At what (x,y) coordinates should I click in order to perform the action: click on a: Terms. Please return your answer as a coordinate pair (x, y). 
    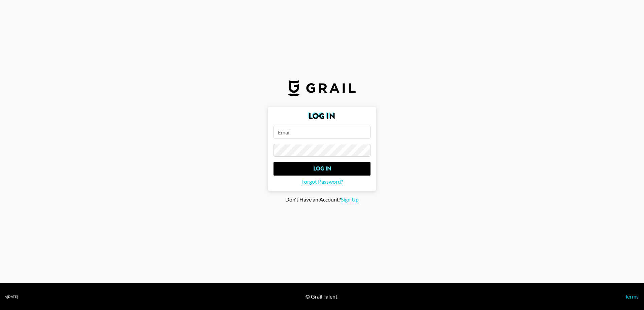
    Looking at the image, I should click on (632, 296).